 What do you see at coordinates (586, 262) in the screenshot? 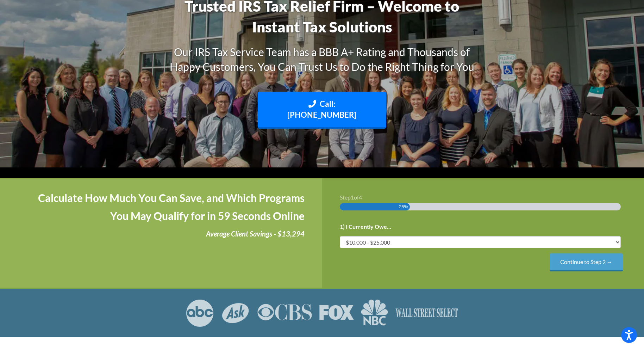
I see `input: Continue to Step 2 →` at bounding box center [586, 262].